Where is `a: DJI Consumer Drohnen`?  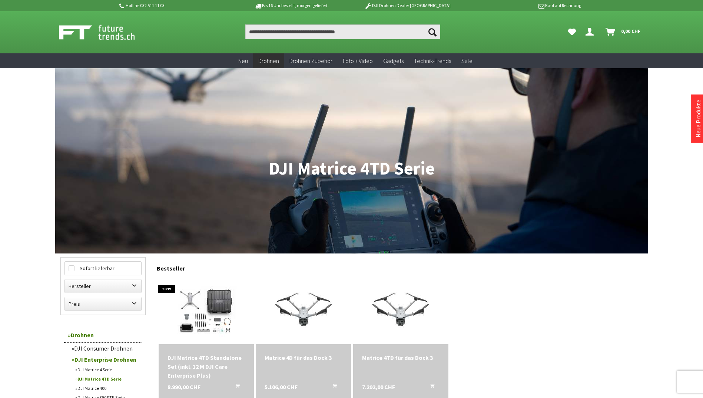 a: DJI Consumer Drohnen is located at coordinates (105, 348).